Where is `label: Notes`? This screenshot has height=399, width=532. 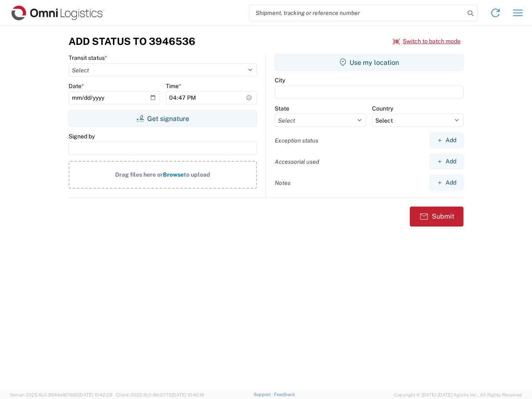 label: Notes is located at coordinates (283, 183).